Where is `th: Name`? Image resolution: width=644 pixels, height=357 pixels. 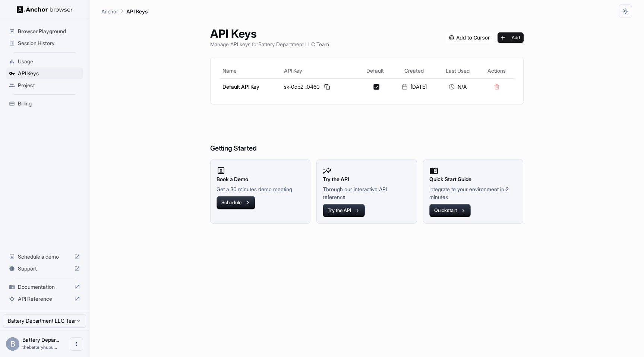 th: Name is located at coordinates (250, 71).